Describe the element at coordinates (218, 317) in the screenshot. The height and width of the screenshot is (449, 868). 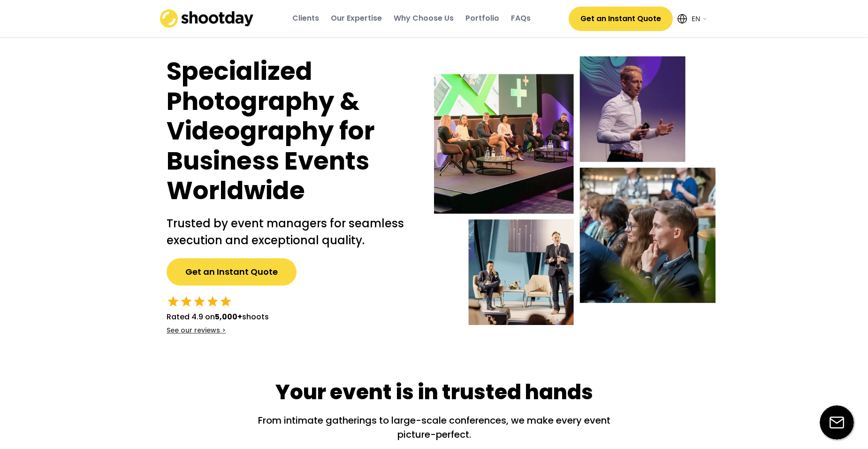
I see `div: Rated 4.9 on shoots` at that location.